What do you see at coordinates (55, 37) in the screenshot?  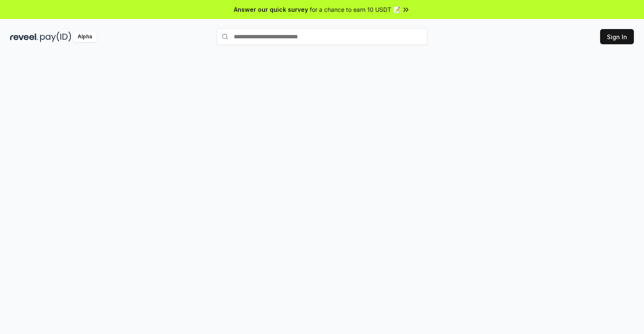 I see `img: pay_id` at bounding box center [55, 37].